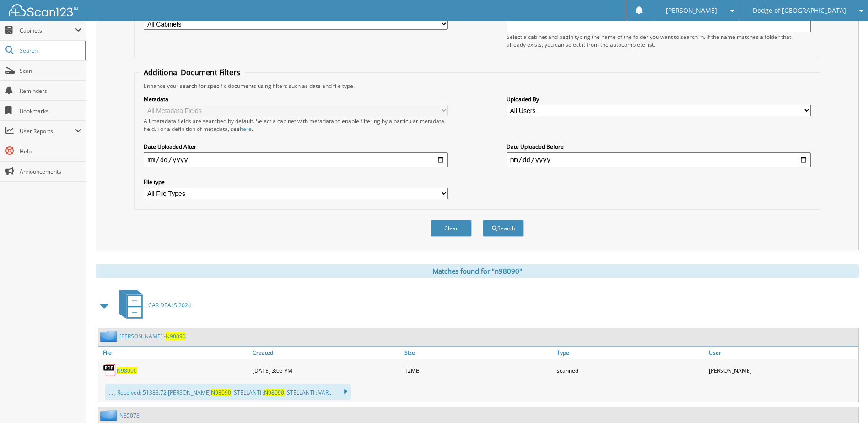 The width and height of the screenshot is (868, 423). Describe the element at coordinates (174, 352) in the screenshot. I see `a: File` at that location.